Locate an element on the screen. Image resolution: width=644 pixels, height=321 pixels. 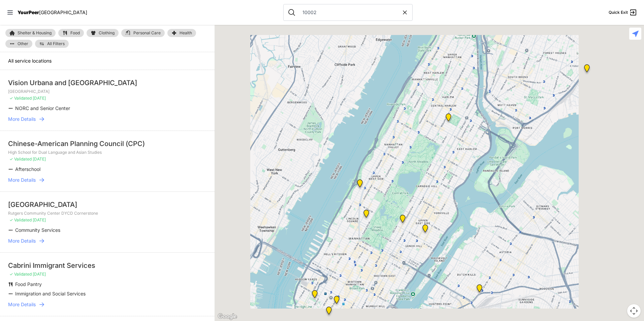
p: High School for Dual Language and Asian Studies is located at coordinates (107, 152).